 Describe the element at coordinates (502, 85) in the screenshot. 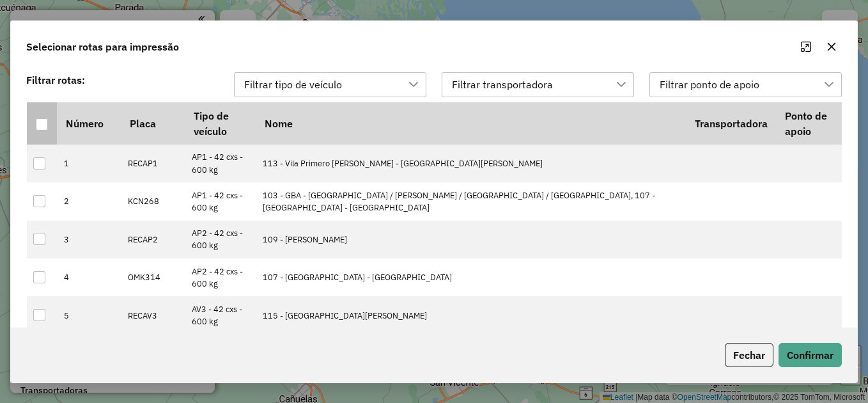

I see `div: Filtrar transportadora` at that location.